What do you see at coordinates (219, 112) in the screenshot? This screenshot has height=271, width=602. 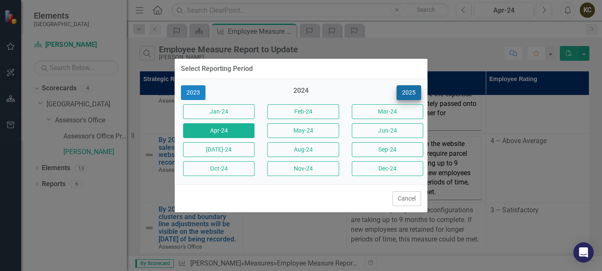 I see `button: Jan-24` at bounding box center [219, 112].